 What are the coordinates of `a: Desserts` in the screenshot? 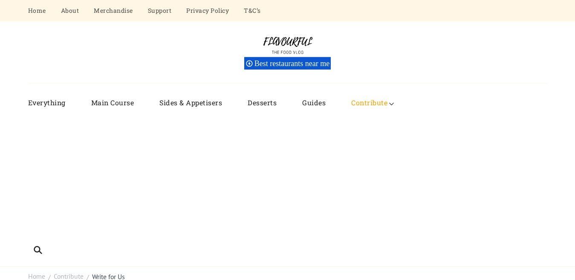 It's located at (262, 103).